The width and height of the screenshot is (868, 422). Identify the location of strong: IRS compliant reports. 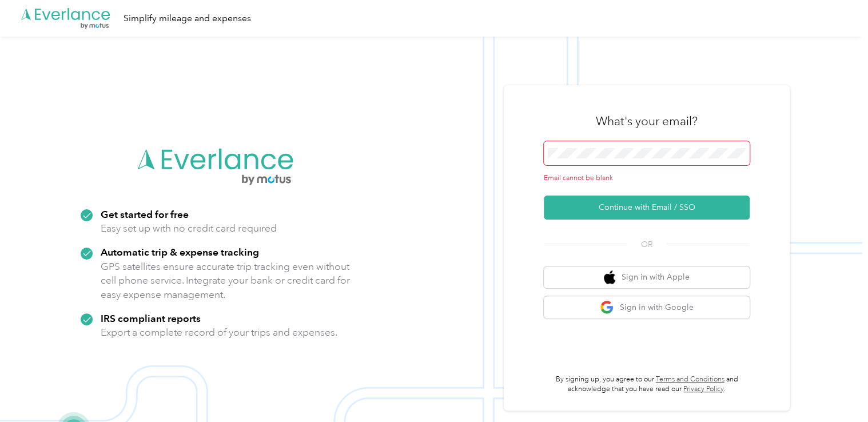
(150, 318).